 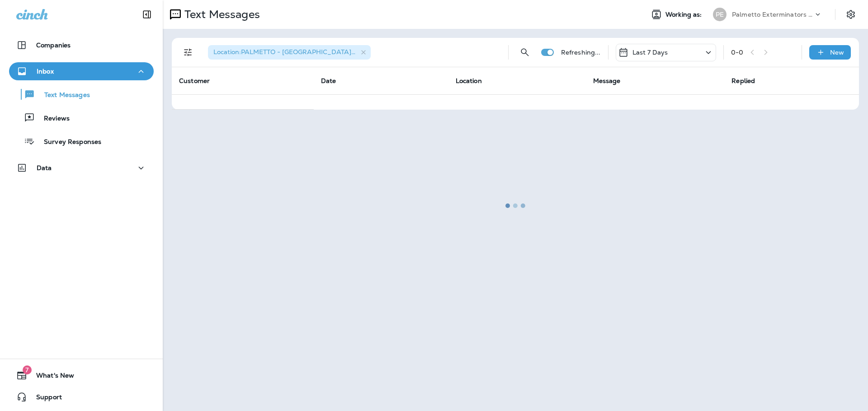 What do you see at coordinates (82, 141) in the screenshot?
I see `button: Survey Responses` at bounding box center [82, 141].